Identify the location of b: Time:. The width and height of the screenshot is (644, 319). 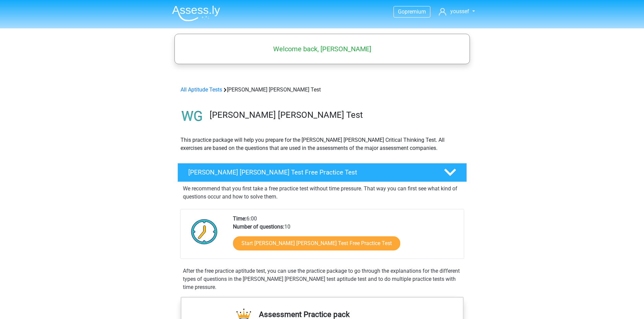
(240, 219).